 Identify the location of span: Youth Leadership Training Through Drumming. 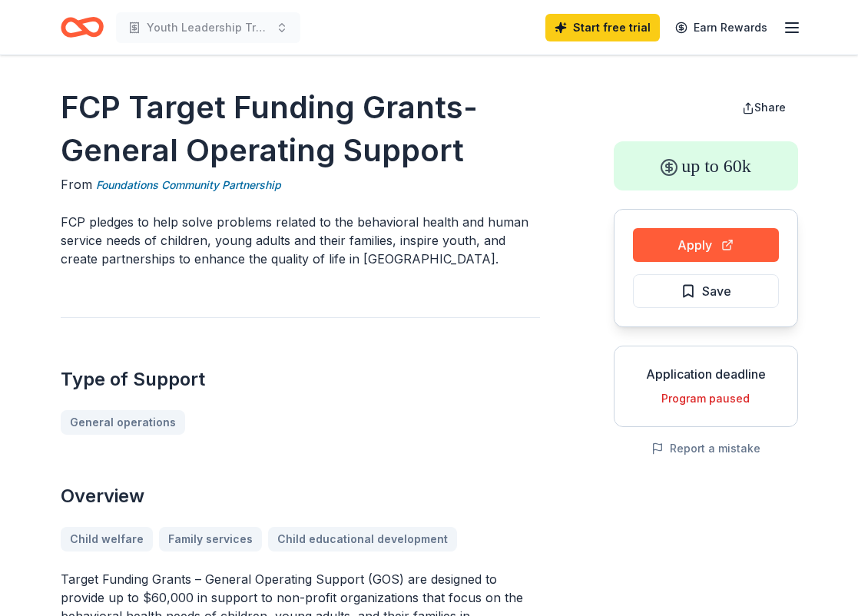
(208, 27).